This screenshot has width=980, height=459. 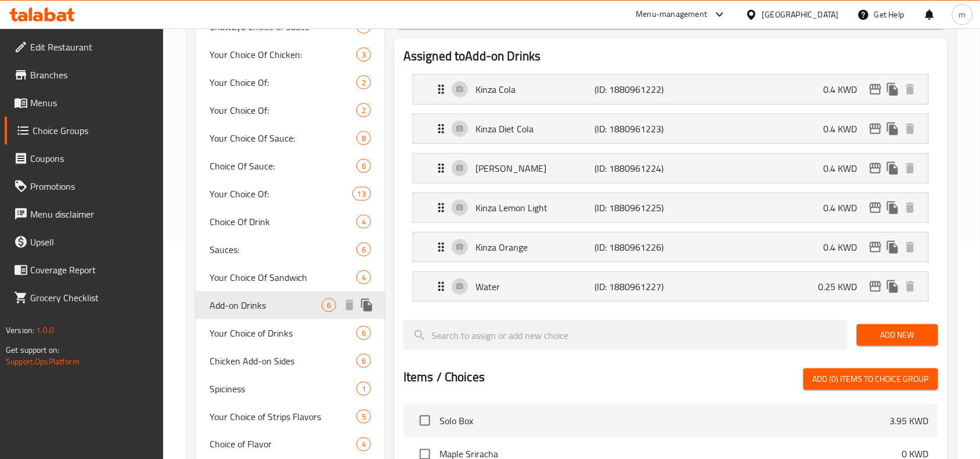 I want to click on span: Add-on Drinks, so click(x=266, y=305).